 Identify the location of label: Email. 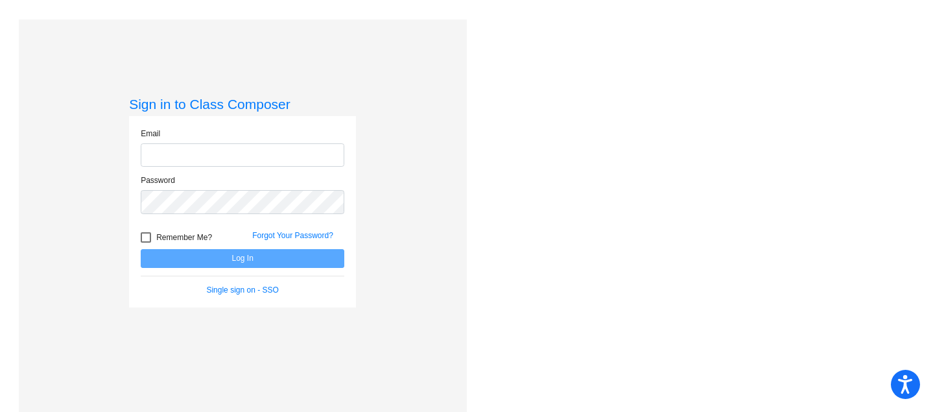
(151, 134).